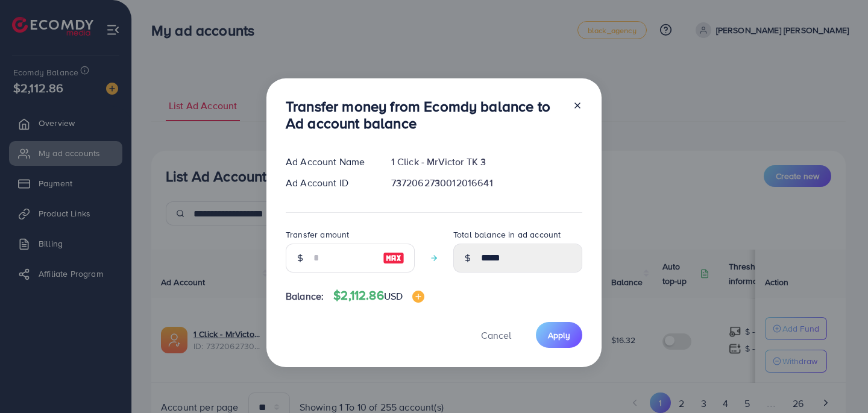 The height and width of the screenshot is (413, 868). I want to click on h4: $2,112.86, so click(378, 296).